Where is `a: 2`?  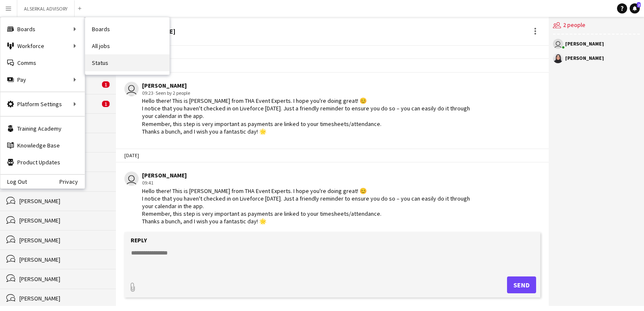
a: 2 is located at coordinates (635, 9).